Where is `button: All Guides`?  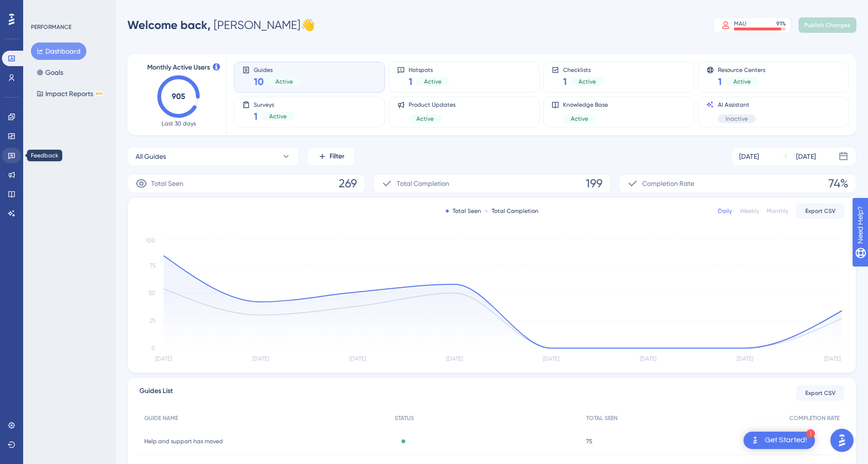 button: All Guides is located at coordinates (213, 156).